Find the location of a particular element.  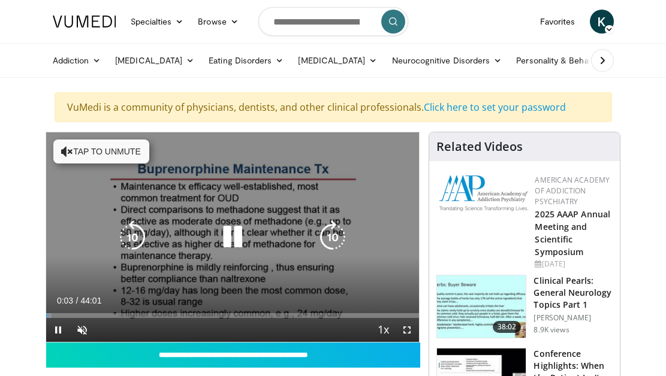

span: 38:02 is located at coordinates (507, 327).